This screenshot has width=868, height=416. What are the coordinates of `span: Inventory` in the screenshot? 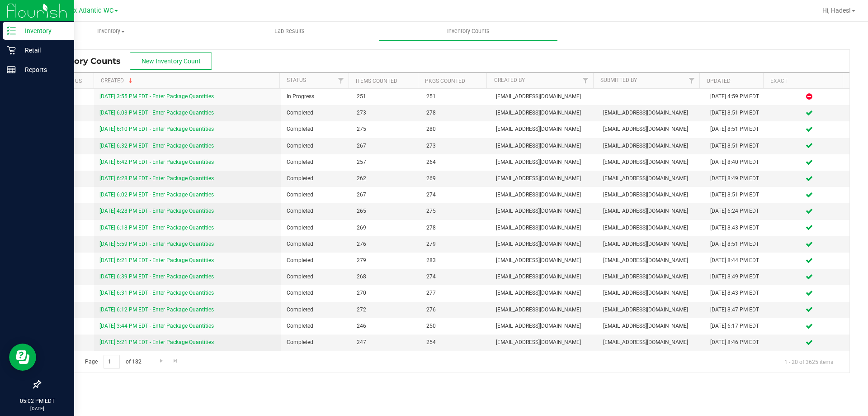 It's located at (111, 31).